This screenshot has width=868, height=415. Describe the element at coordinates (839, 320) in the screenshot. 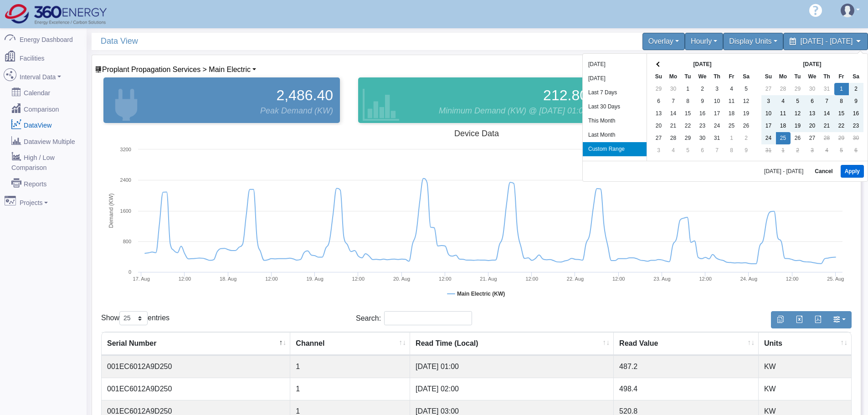

I see `button: Show/Hide Columns` at that location.